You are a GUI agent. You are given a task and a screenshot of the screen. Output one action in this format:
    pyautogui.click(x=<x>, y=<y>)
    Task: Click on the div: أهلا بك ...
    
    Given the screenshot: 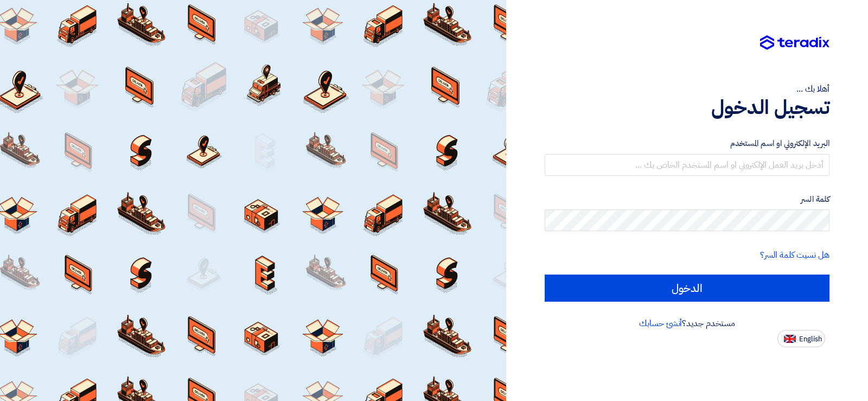 What is the action you would take?
    pyautogui.click(x=687, y=89)
    